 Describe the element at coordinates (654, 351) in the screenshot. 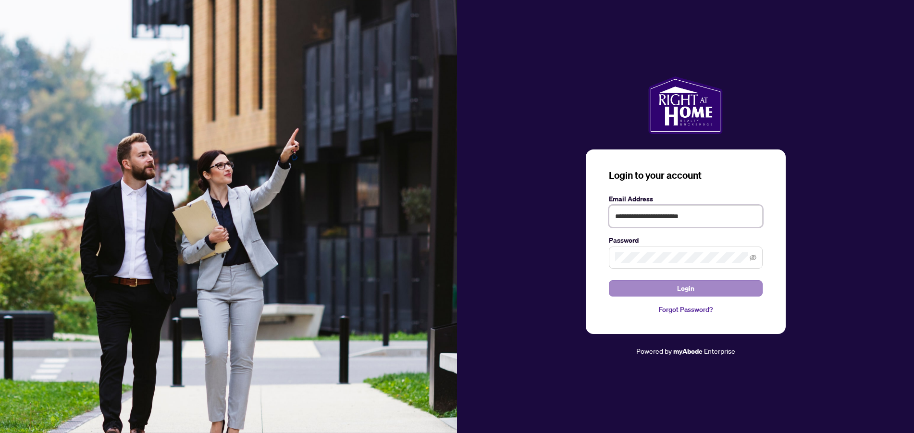

I see `span: Powered by` at that location.